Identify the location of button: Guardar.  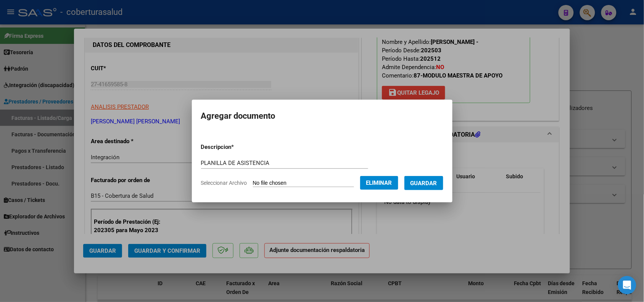
(424, 183).